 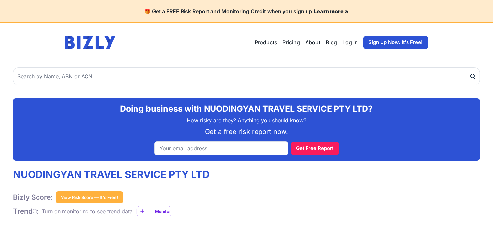 What do you see at coordinates (247, 120) in the screenshot?
I see `p: How risky are they? Anything you should know?` at bounding box center [247, 120].